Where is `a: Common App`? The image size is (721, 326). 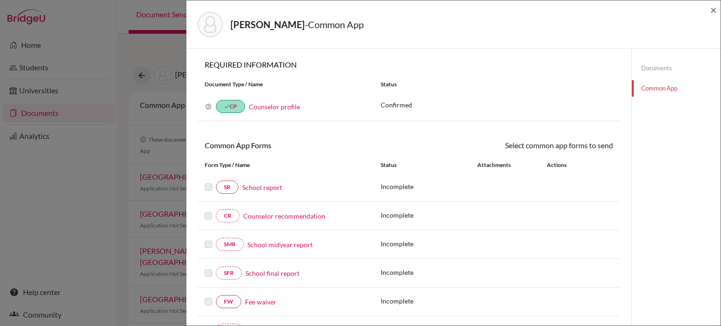
a: Common App is located at coordinates (676, 88).